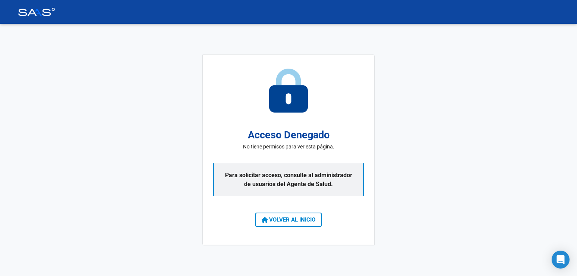 Image resolution: width=577 pixels, height=276 pixels. What do you see at coordinates (288, 147) in the screenshot?
I see `p: No tiene permisos para ver esta página.` at bounding box center [288, 147].